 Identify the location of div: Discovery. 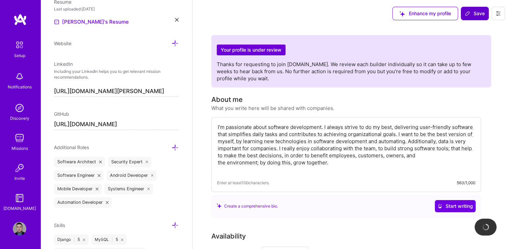
(20, 118).